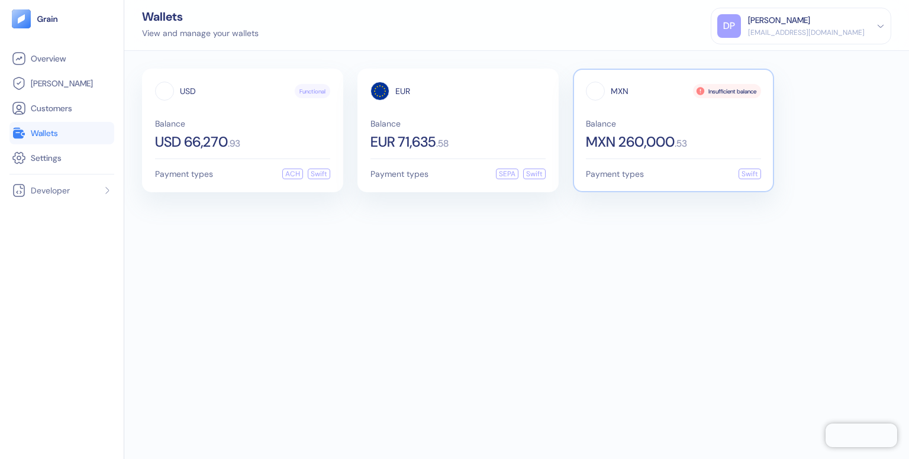 This screenshot has height=459, width=909. What do you see at coordinates (312, 91) in the screenshot?
I see `span: Functional` at bounding box center [312, 91].